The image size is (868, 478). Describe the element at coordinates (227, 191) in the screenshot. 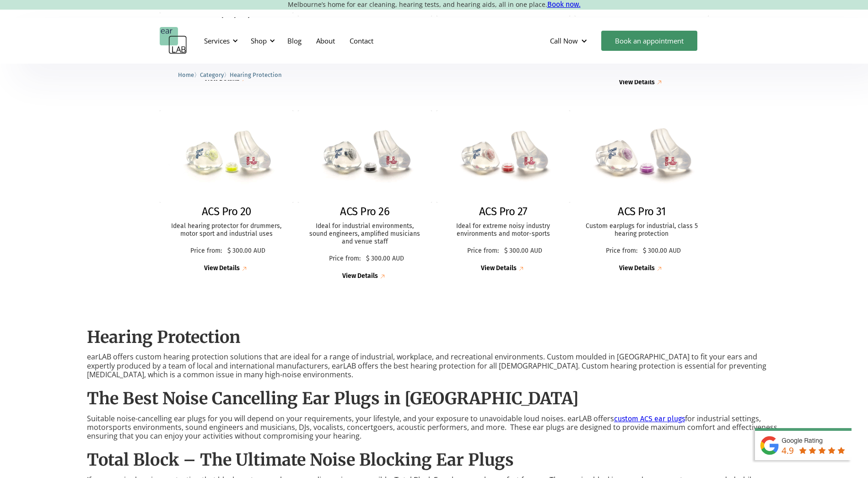

I see `a: ACS Pro 20ACS Pro 20Ideal hearing protector for drummers, motor sport and industrial usesPrice fr...` at that location.